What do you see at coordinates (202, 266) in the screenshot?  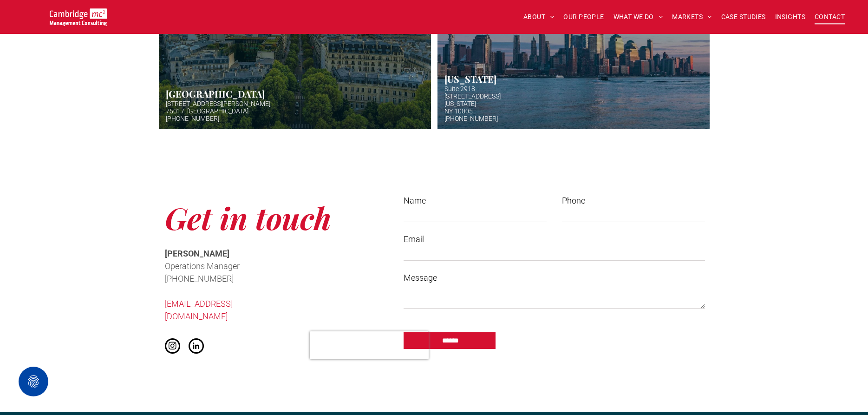 I see `span: Operations Manager` at bounding box center [202, 266].